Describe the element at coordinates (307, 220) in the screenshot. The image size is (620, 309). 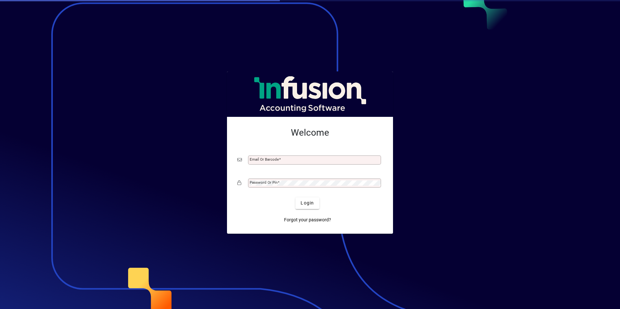
I see `a: Forgot your password?` at that location.